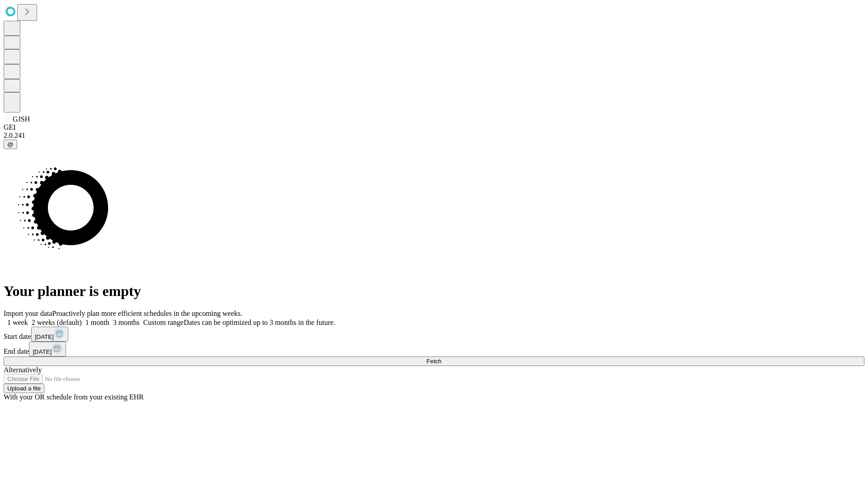  I want to click on span: 1 week, so click(18, 323).